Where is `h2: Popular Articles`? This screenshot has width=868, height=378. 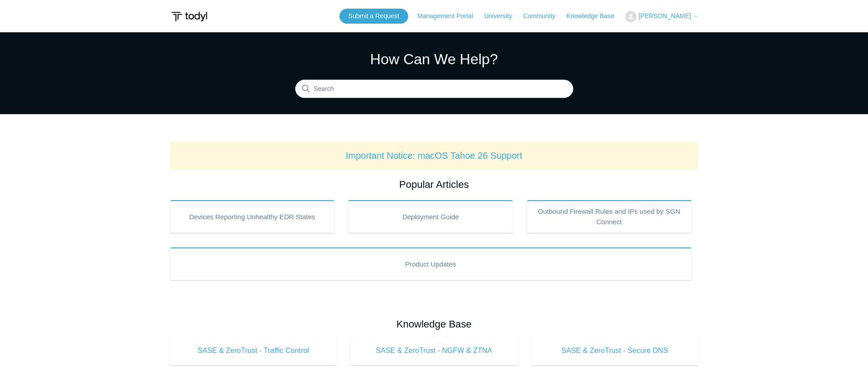
h2: Popular Articles is located at coordinates (434, 184).